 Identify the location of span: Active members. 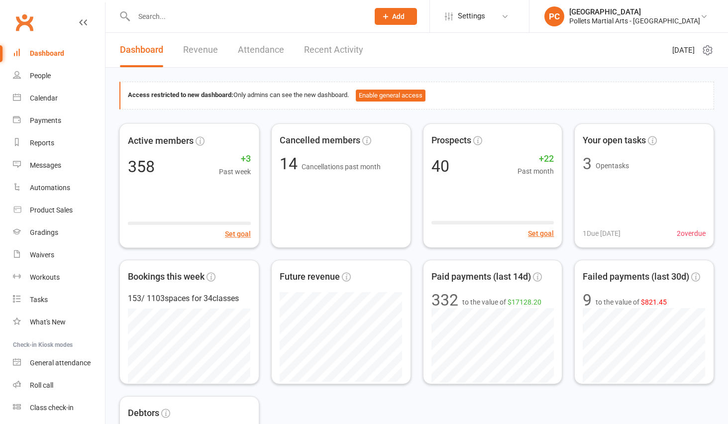
(161, 140).